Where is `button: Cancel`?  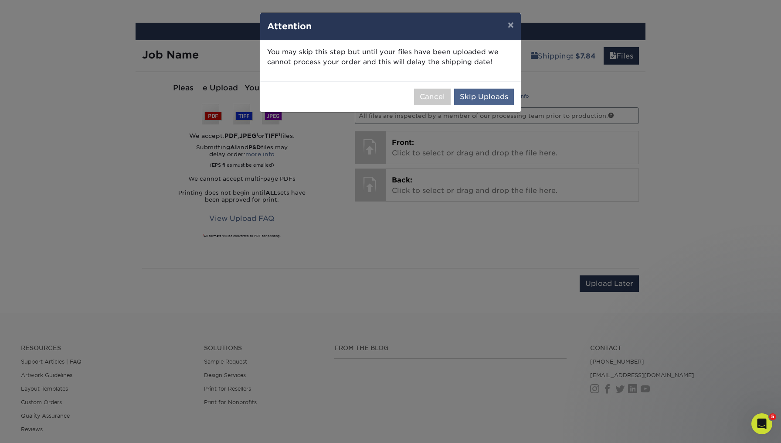
button: Cancel is located at coordinates (433, 97).